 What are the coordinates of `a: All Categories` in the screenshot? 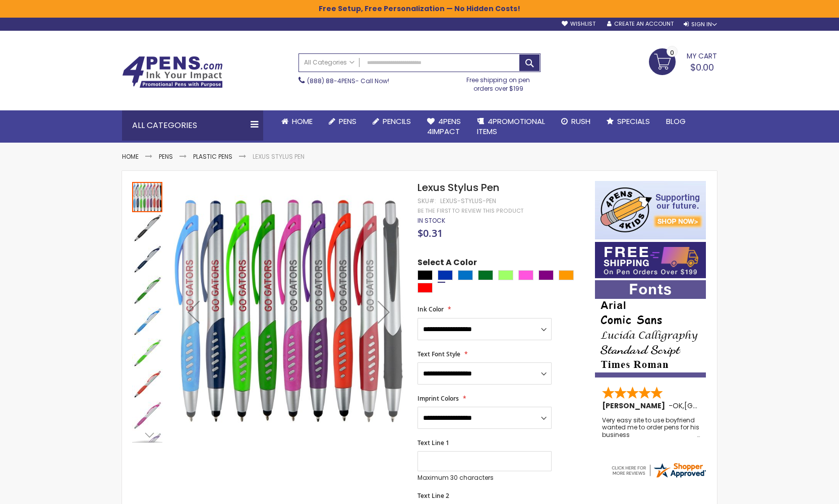 It's located at (329, 62).